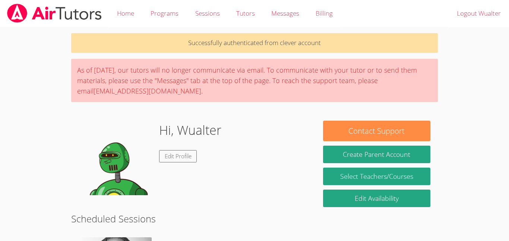 This screenshot has height=241, width=509. I want to click on h1: Hi, Wualter, so click(190, 130).